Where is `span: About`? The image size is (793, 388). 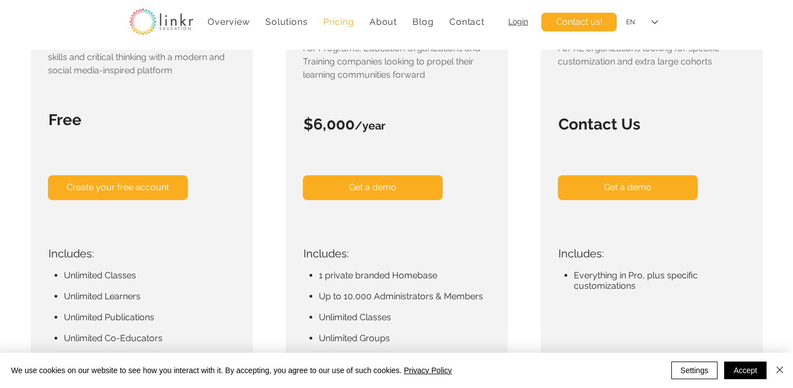 span: About is located at coordinates (383, 21).